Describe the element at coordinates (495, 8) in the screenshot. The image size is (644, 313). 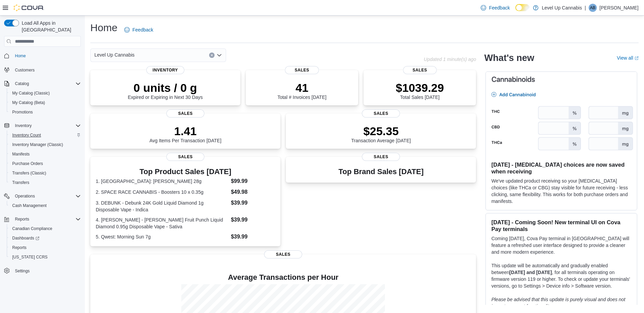
I see `a: Feedback` at that location.